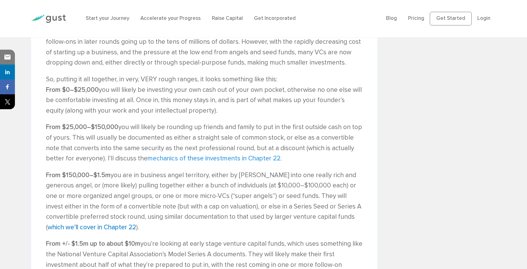 This screenshot has width=527, height=269. I want to click on strong: From +/- $1.5m up to about $10m, so click(93, 244).